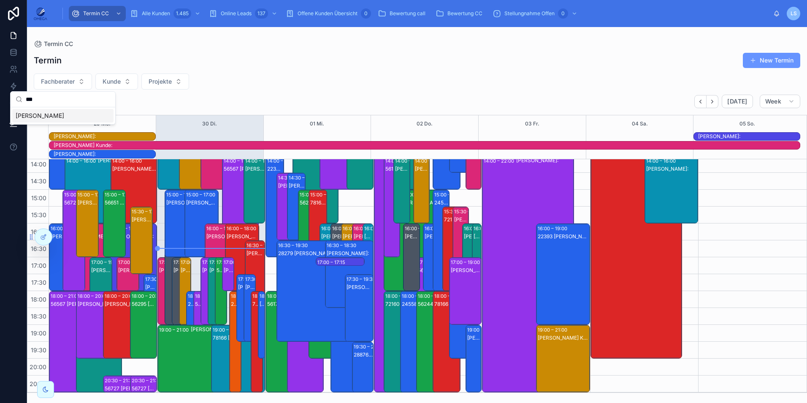 The height and width of the screenshot is (403, 807). Describe the element at coordinates (261, 279) in the screenshot. I see `div: 17:30 – 19:30` at that location.